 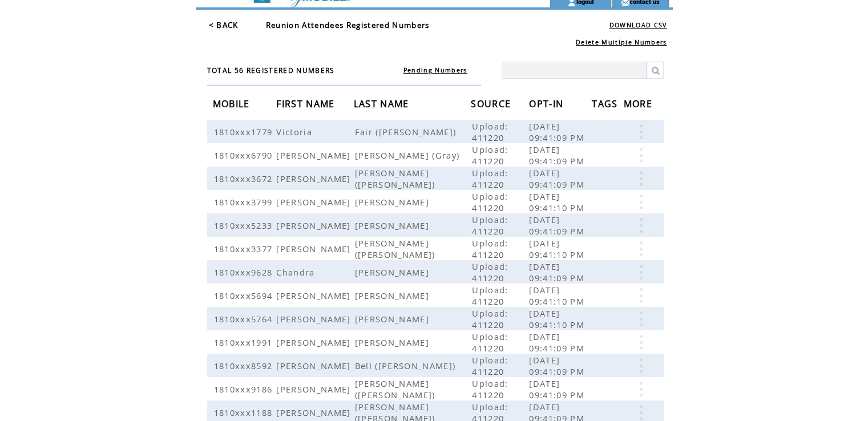 I want to click on span: OPT-IN, so click(x=547, y=105).